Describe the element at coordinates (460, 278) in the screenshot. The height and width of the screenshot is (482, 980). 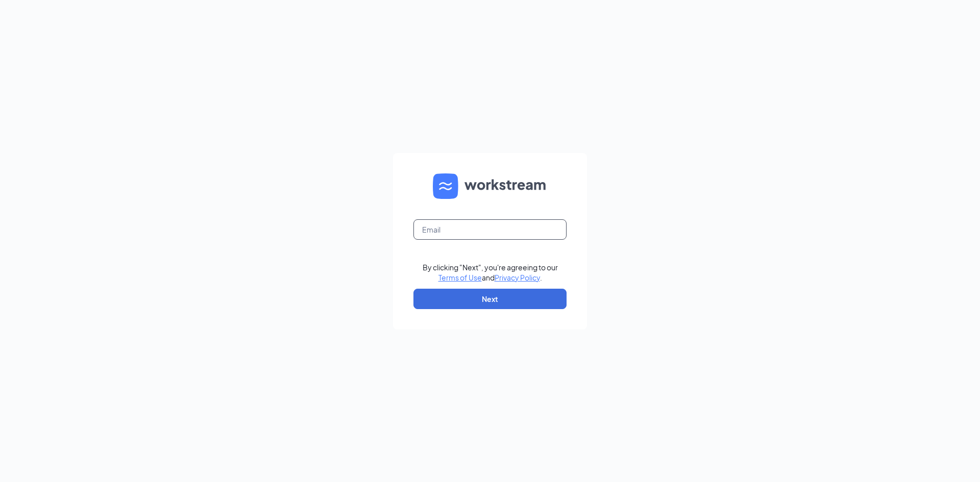
I see `a: Terms of Use` at that location.